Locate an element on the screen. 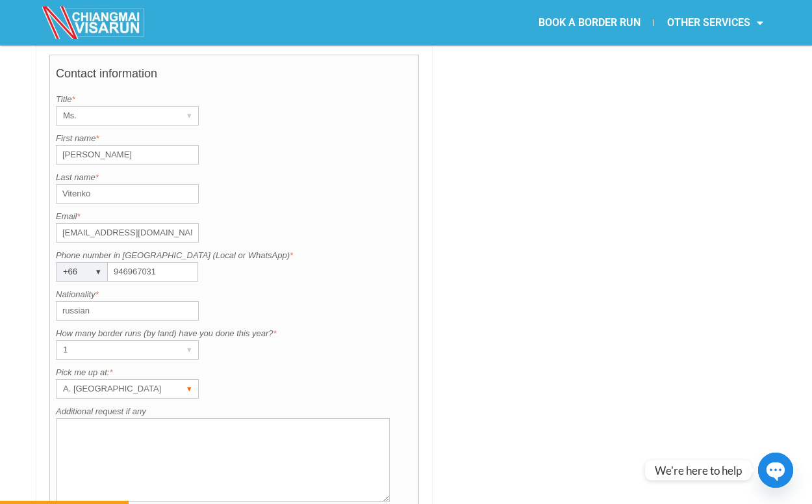 This screenshot has width=812, height=504. label: Nationality is located at coordinates (234, 294).